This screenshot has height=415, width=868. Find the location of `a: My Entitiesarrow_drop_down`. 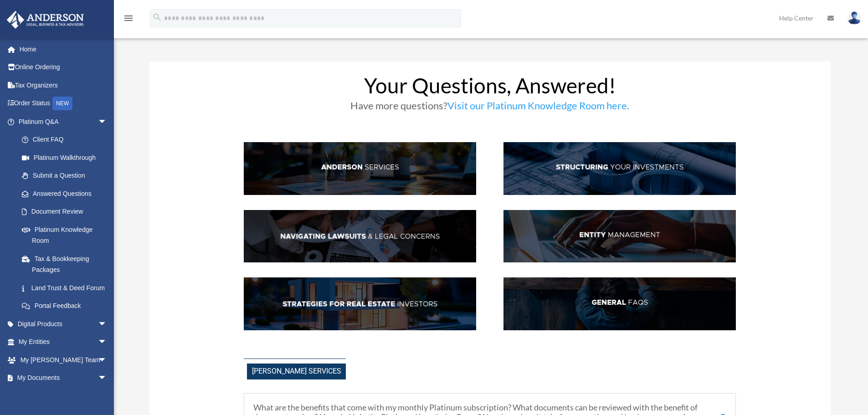

a: My Entitiesarrow_drop_down is located at coordinates (63, 342).